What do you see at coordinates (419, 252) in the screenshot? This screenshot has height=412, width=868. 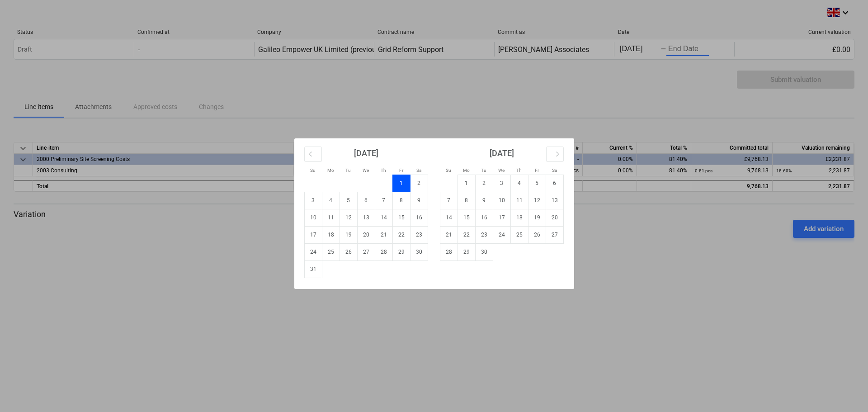 I see `td: Choose Saturday, August 30, 2025 as your check-out date. It's available.` at bounding box center [419, 252].